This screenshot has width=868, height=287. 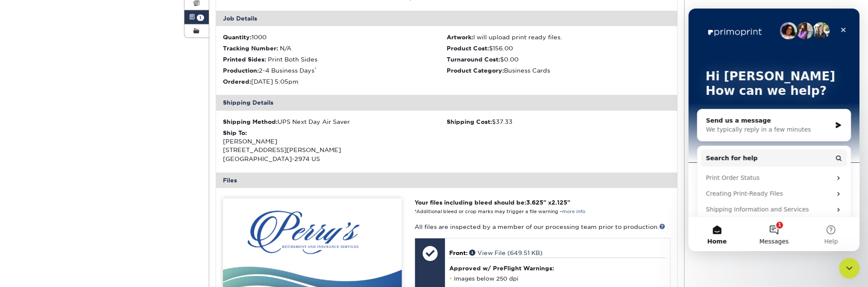 What do you see at coordinates (558, 48) in the screenshot?
I see `li: $156.00` at bounding box center [558, 48].